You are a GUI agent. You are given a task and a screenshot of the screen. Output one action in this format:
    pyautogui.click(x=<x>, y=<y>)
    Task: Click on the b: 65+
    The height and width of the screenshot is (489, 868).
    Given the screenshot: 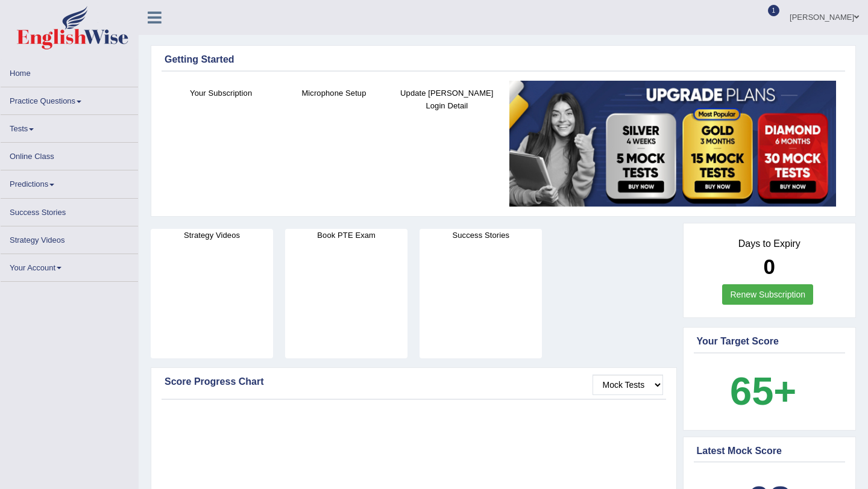 What is the action you would take?
    pyautogui.click(x=763, y=391)
    